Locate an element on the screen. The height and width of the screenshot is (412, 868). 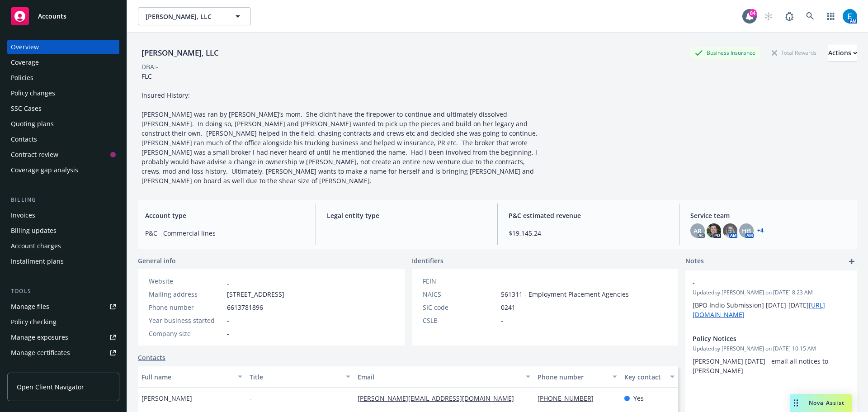
div: Drag to move is located at coordinates (796, 403).